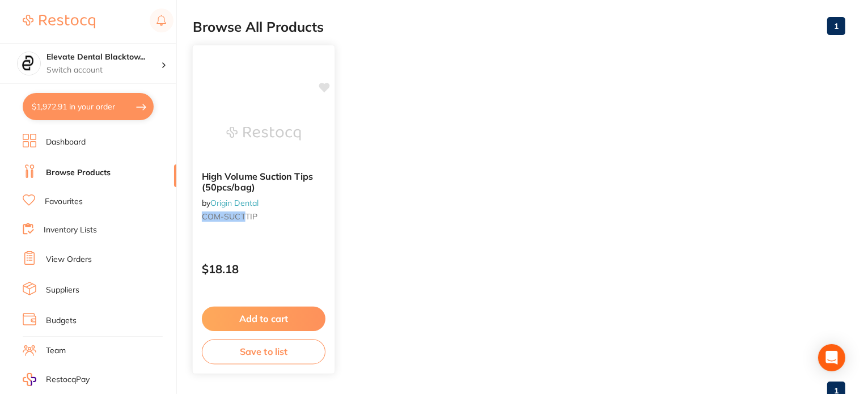 This screenshot has width=868, height=394. Describe the element at coordinates (104, 57) in the screenshot. I see `h4: Elevate Dental Blacktown` at that location.